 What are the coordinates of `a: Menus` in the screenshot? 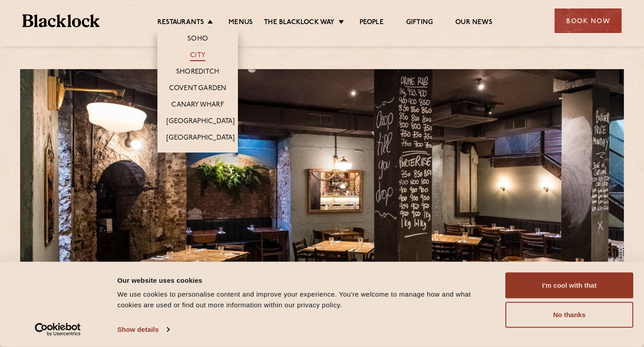 It's located at (241, 23).